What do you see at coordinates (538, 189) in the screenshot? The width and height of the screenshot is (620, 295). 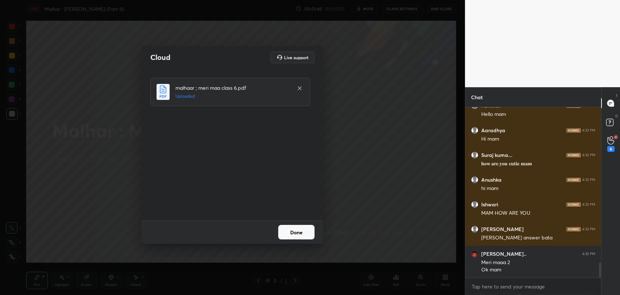 I see `div: hi mam` at bounding box center [538, 189].